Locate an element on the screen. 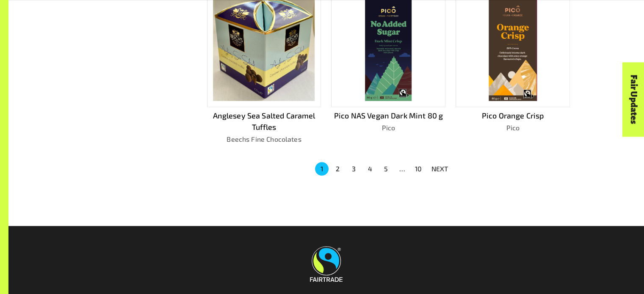 The width and height of the screenshot is (644, 294). p: Pico NAS Vegan Dark Mint 80 g is located at coordinates (388, 116).